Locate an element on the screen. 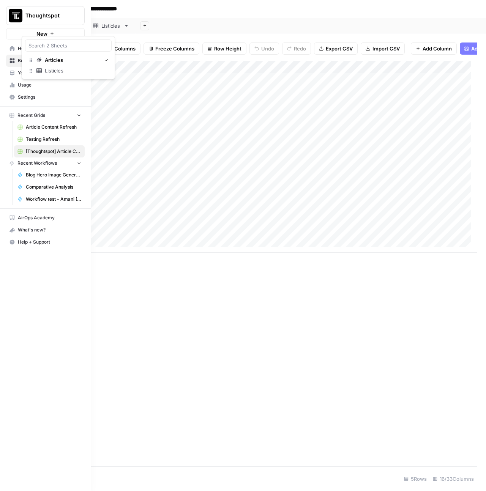 The width and height of the screenshot is (486, 491). span: Import CSV is located at coordinates (386, 49).